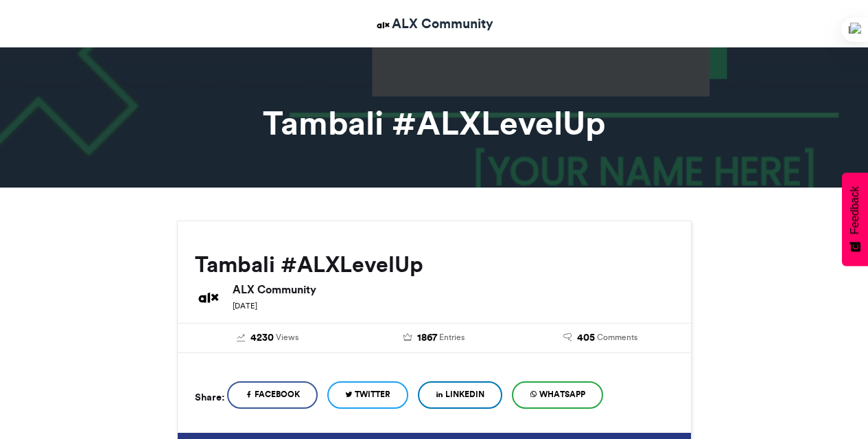  I want to click on a: LinkedIn, so click(460, 395).